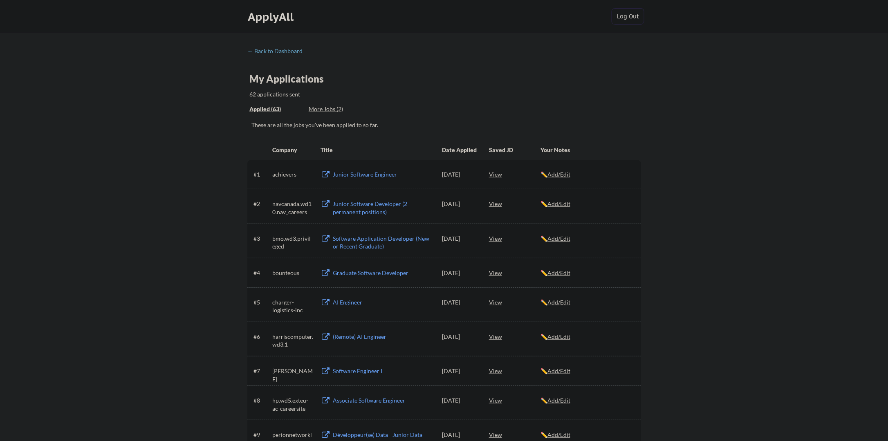  What do you see at coordinates (293, 306) in the screenshot?
I see `div: charger-logistics-inc` at bounding box center [293, 306].